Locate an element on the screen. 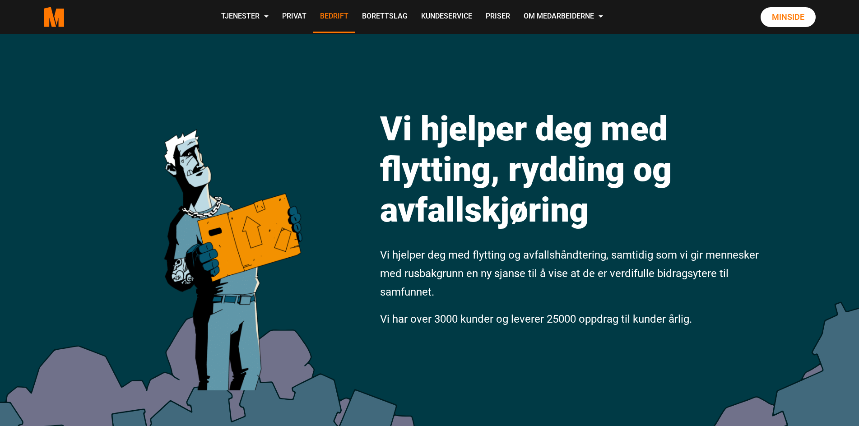 Image resolution: width=859 pixels, height=426 pixels. span: Vi har over 3000 kunder og leverer 25000 oppdrag til kunder årlig. is located at coordinates (536, 319).